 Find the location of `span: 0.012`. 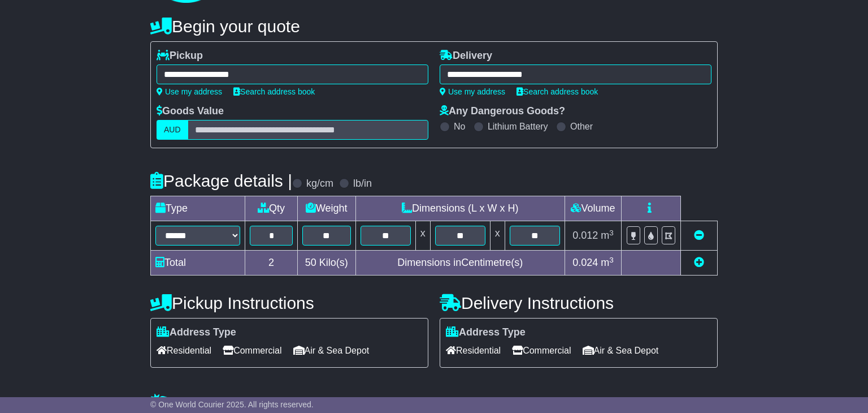

span: 0.012 is located at coordinates (585, 235).